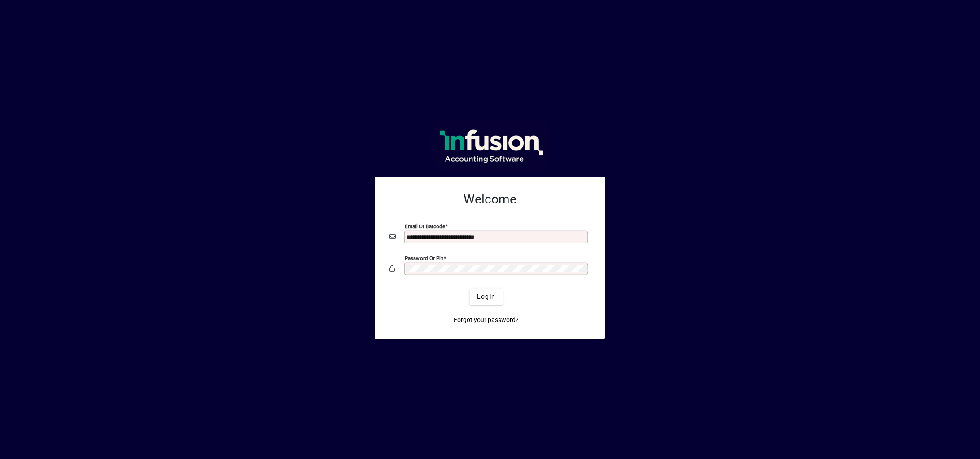 Image resolution: width=980 pixels, height=459 pixels. What do you see at coordinates (486, 320) in the screenshot?
I see `a: Forgot your password?` at bounding box center [486, 320].